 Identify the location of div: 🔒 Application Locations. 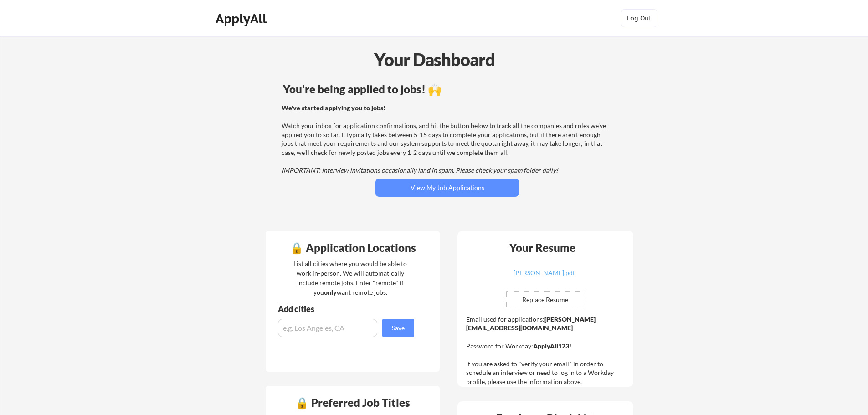
(352, 248).